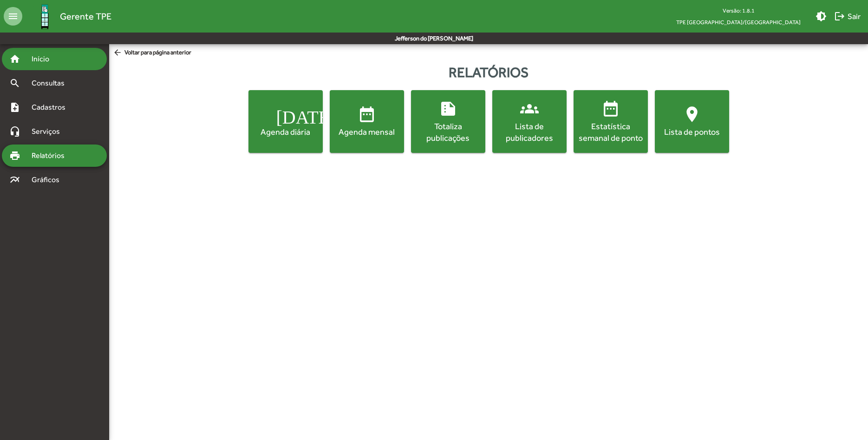 The width and height of the screenshot is (868, 440). I want to click on mat-icon: groups, so click(529, 109).